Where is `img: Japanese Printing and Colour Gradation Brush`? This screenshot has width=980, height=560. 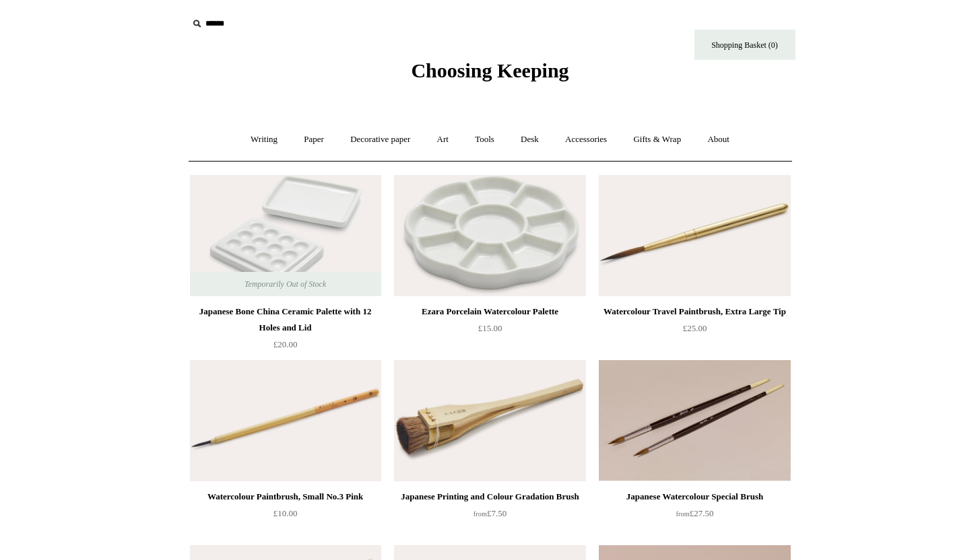
img: Japanese Printing and Colour Gradation Brush is located at coordinates (490, 421).